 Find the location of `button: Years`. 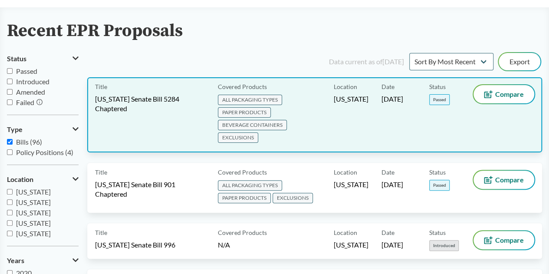

button: Years is located at coordinates (43, 260).